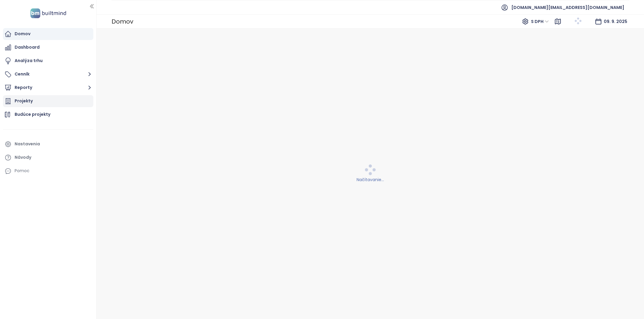 This screenshot has height=319, width=644. What do you see at coordinates (29, 61) in the screenshot?
I see `div: Analýza trhu` at bounding box center [29, 61].